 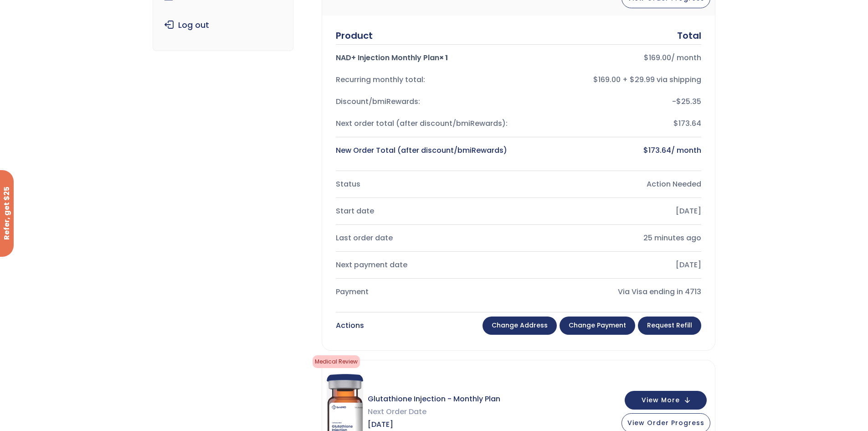 What do you see at coordinates (424, 102) in the screenshot?
I see `div: Discount/bmiRewards:` at bounding box center [424, 102].